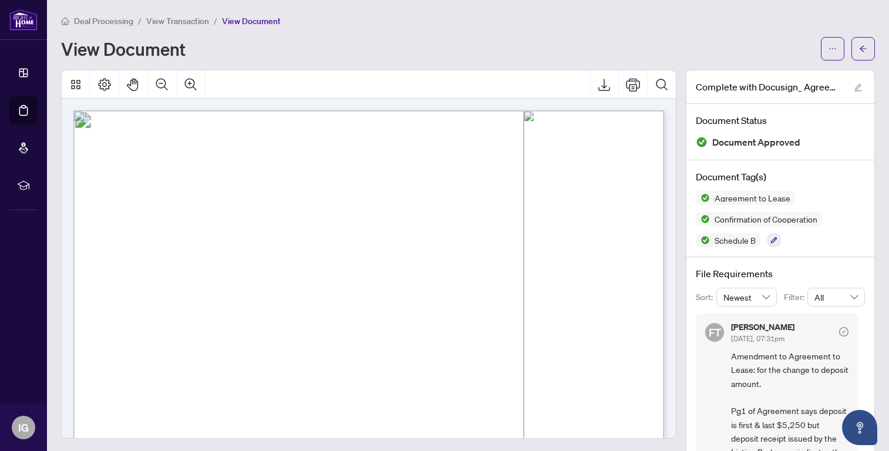 The image size is (889, 451). Describe the element at coordinates (714, 332) in the screenshot. I see `span: FT` at that location.